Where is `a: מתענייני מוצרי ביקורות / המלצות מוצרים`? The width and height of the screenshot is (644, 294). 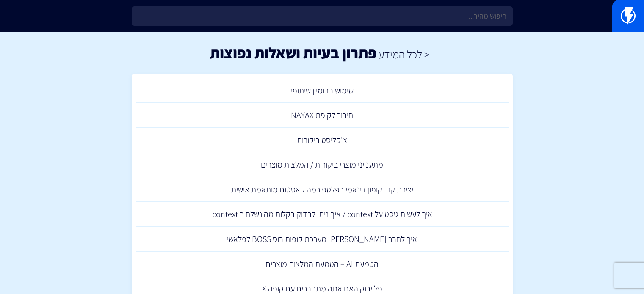
a: מתענייני מוצרי ביקורות / המלצות מוצרים is located at coordinates (322, 165).